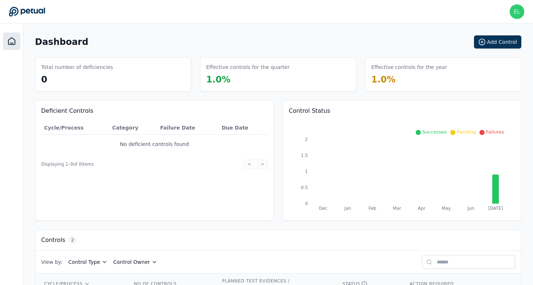 The height and width of the screenshot is (285, 533). What do you see at coordinates (402, 111) in the screenshot?
I see `h3: Control Status` at bounding box center [402, 111].